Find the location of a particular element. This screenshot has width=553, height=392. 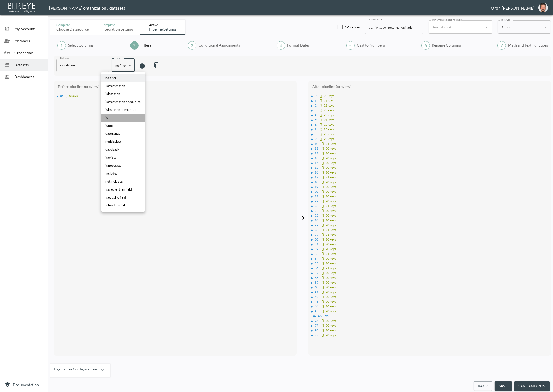

span: is not is located at coordinates (109, 126).